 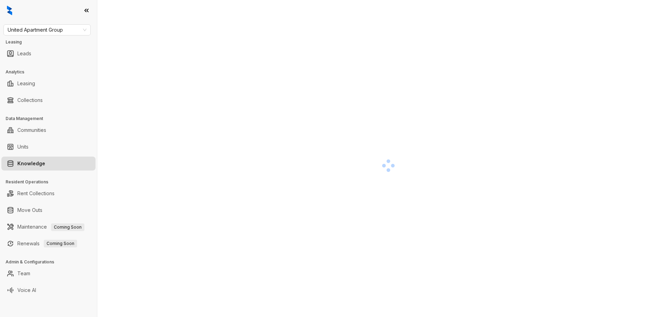 I want to click on li: Leads, so click(x=48, y=54).